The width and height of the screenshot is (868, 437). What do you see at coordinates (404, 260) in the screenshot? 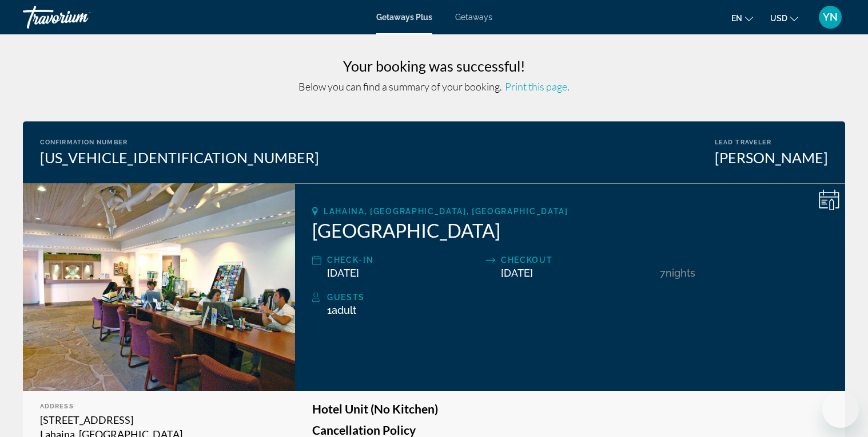
I see `div: Check-In` at bounding box center [404, 260].